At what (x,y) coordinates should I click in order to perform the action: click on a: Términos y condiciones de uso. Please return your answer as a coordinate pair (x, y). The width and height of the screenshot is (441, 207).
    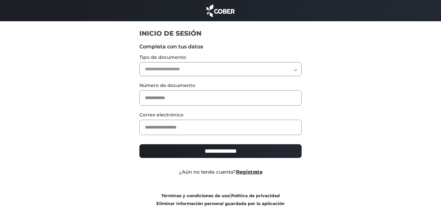
    Looking at the image, I should click on (195, 195).